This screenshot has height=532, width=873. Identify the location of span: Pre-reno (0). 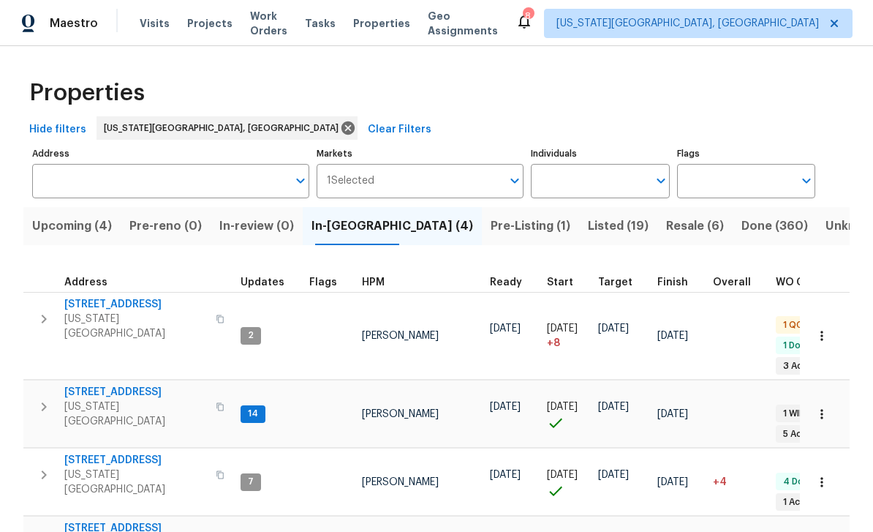
(165, 226).